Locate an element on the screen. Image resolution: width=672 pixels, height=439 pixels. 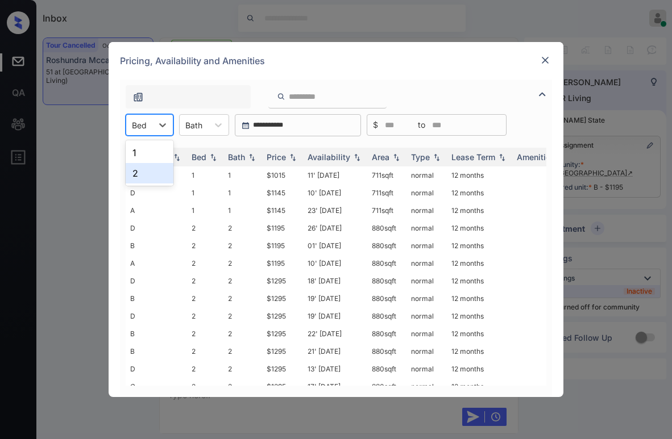
div: Lease Term is located at coordinates (473, 157).